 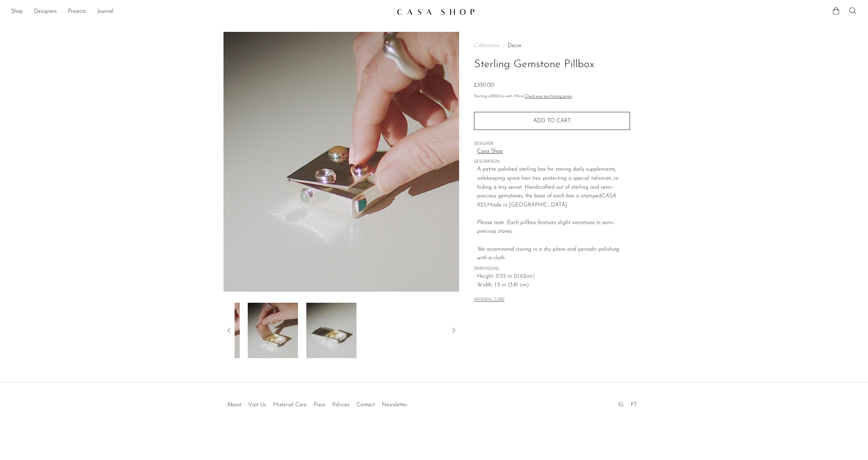 What do you see at coordinates (552, 46) in the screenshot?
I see `nav: Breadcrumbs` at bounding box center [552, 46].